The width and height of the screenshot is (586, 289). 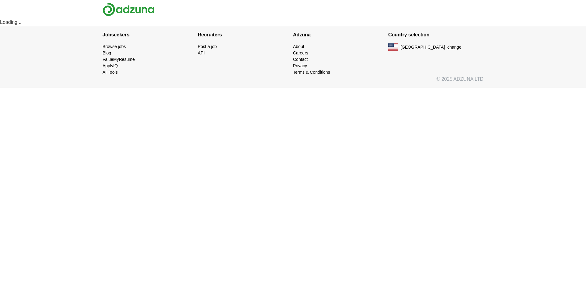 What do you see at coordinates (110, 66) in the screenshot?
I see `a: ApplyIQ` at bounding box center [110, 66].